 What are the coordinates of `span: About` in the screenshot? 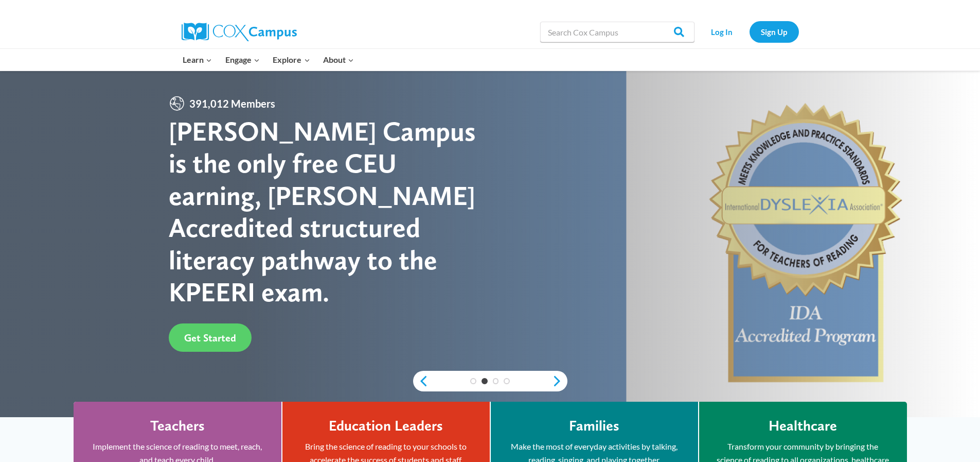 It's located at (339, 60).